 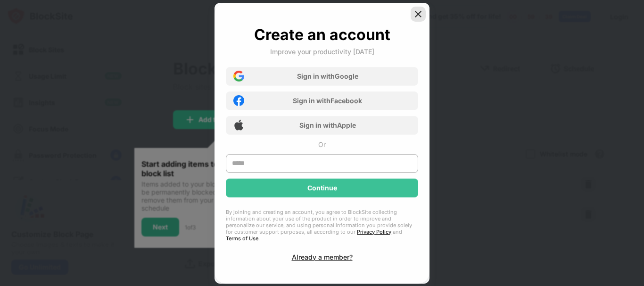 What do you see at coordinates (322, 34) in the screenshot?
I see `div: Create an account` at bounding box center [322, 34].